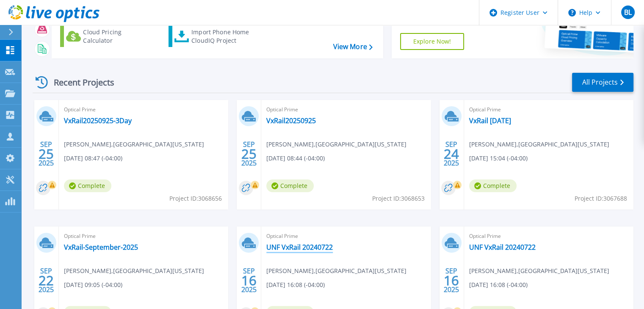  Describe the element at coordinates (291, 120) in the screenshot. I see `a: VxRail20250925` at that location.